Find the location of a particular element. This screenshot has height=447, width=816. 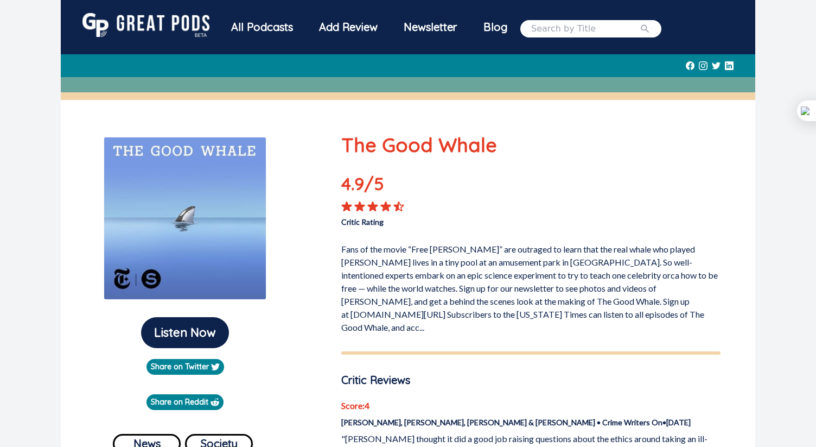

div: All Podcasts is located at coordinates (262, 27).